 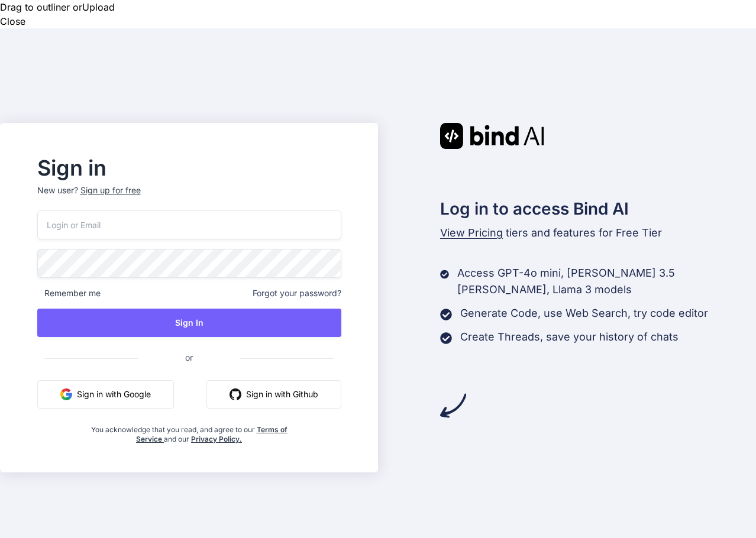 What do you see at coordinates (598, 209) in the screenshot?
I see `h2: Log in to access Bind AI` at bounding box center [598, 209].